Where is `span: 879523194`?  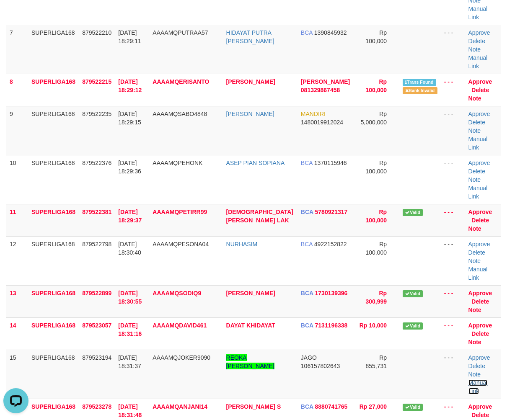
span: 879523194 is located at coordinates (97, 358).